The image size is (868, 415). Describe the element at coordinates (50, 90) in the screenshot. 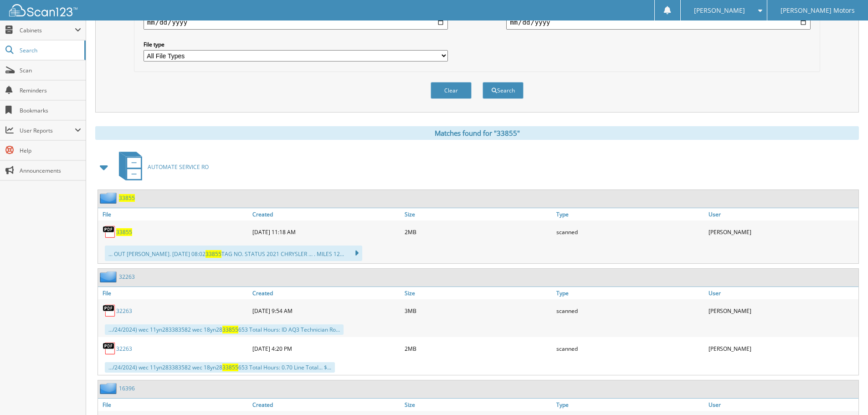

I see `span: Reminders` at that location.